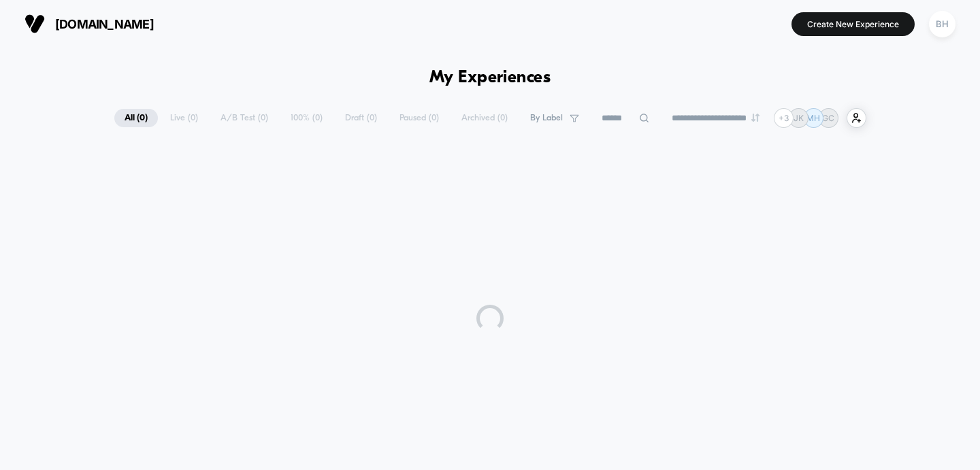 This screenshot has width=980, height=470. I want to click on div: + 3, so click(784, 118).